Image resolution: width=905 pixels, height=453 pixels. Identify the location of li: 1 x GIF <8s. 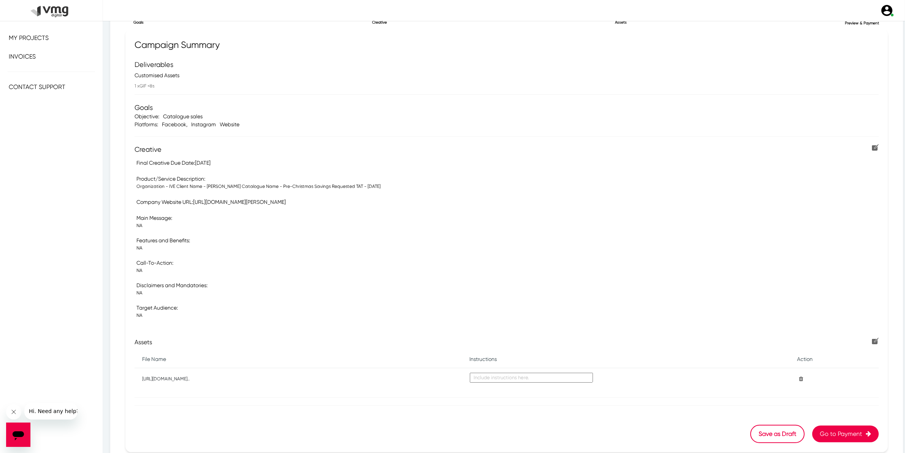
(500, 86).